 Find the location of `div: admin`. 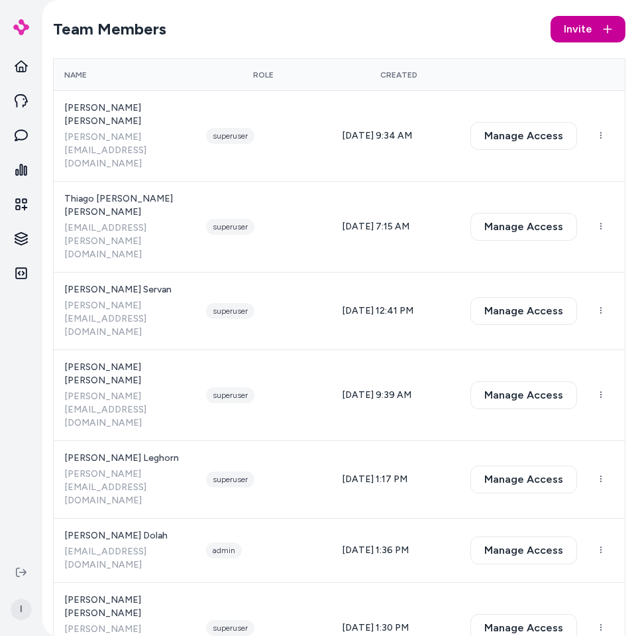

div: admin is located at coordinates (224, 550).